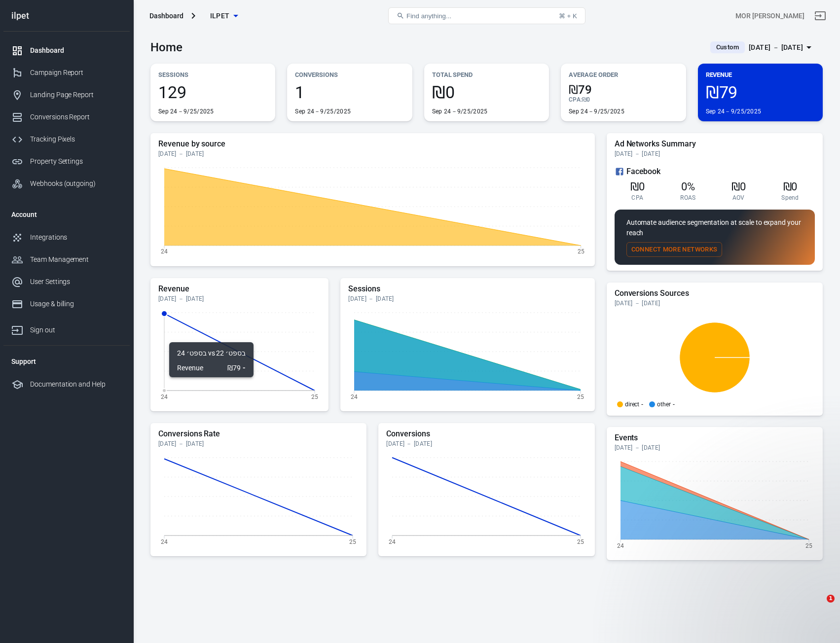 The width and height of the screenshot is (840, 643). I want to click on div: ilpet, so click(67, 16).